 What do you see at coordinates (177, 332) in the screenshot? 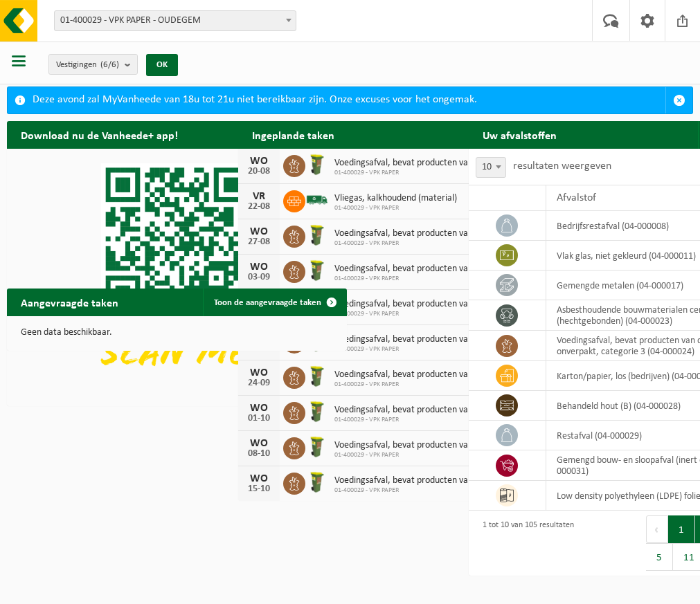
I see `p: Geen data beschikbaar.` at bounding box center [177, 332].